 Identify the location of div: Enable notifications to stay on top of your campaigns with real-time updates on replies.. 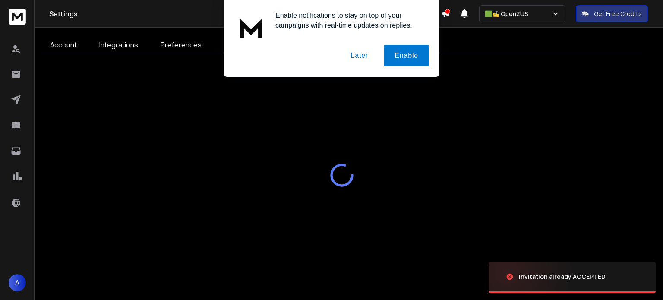
(349, 20).